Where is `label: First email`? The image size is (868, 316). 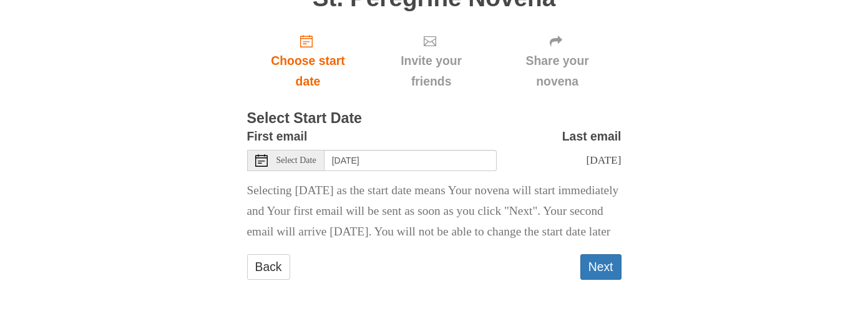 label: First email is located at coordinates (277, 136).